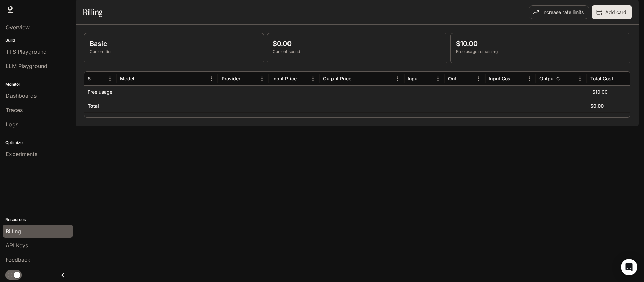 Image resolution: width=644 pixels, height=282 pixels. I want to click on p: Current spend, so click(357, 52).